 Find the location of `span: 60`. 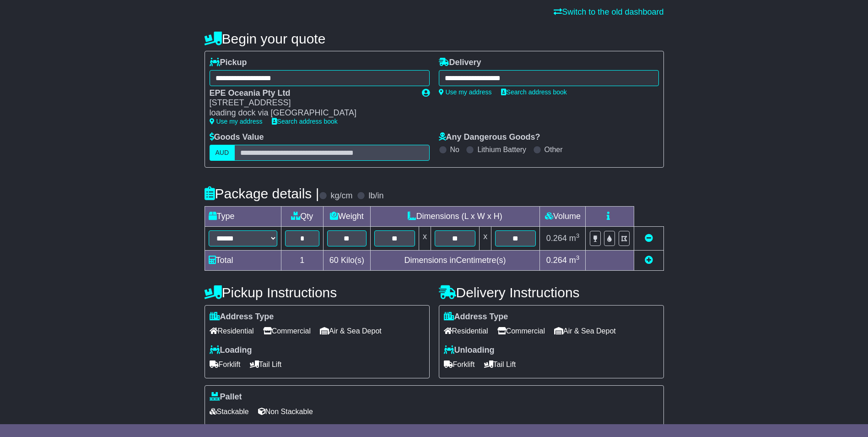

span: 60 is located at coordinates (334, 260).